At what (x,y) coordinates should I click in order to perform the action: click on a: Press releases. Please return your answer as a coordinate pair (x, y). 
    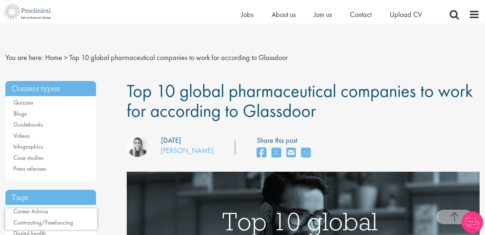
    Looking at the image, I should click on (30, 168).